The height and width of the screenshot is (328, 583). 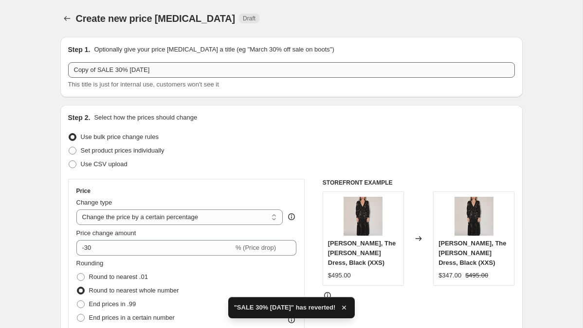 I want to click on span: Change type, so click(x=94, y=202).